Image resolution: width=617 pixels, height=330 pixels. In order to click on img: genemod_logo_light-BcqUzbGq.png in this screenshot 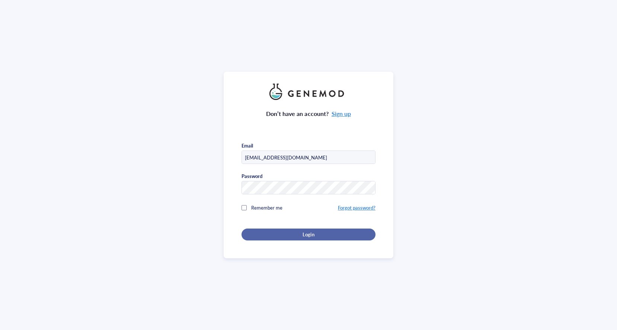, I will do `click(308, 92)`.